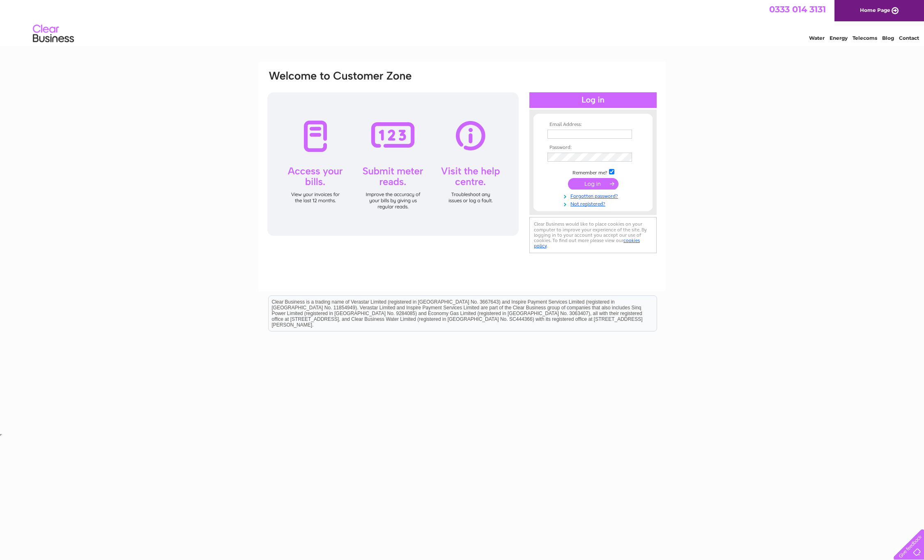  What do you see at coordinates (816, 38) in the screenshot?
I see `a: Water` at bounding box center [816, 38].